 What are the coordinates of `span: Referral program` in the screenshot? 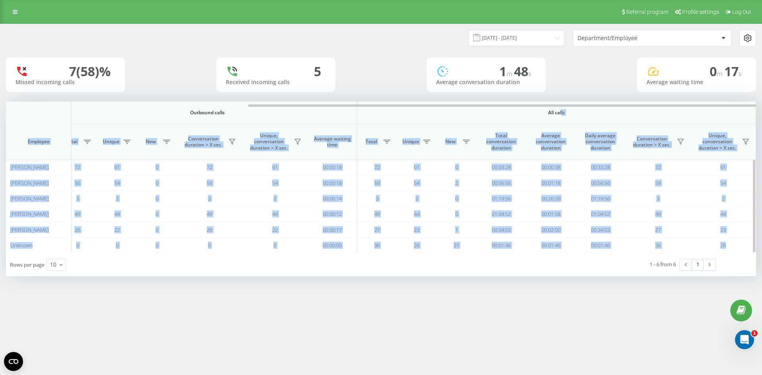 It's located at (647, 12).